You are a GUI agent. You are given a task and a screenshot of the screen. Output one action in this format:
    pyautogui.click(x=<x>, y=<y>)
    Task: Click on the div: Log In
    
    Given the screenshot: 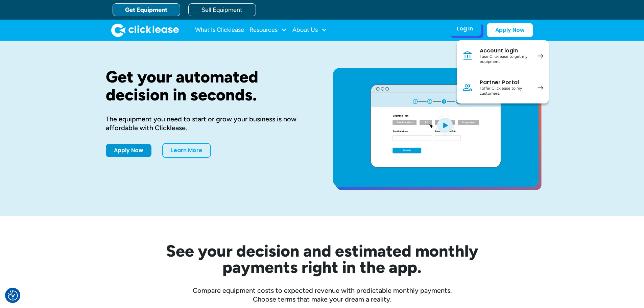 What is the action you would take?
    pyautogui.click(x=465, y=29)
    